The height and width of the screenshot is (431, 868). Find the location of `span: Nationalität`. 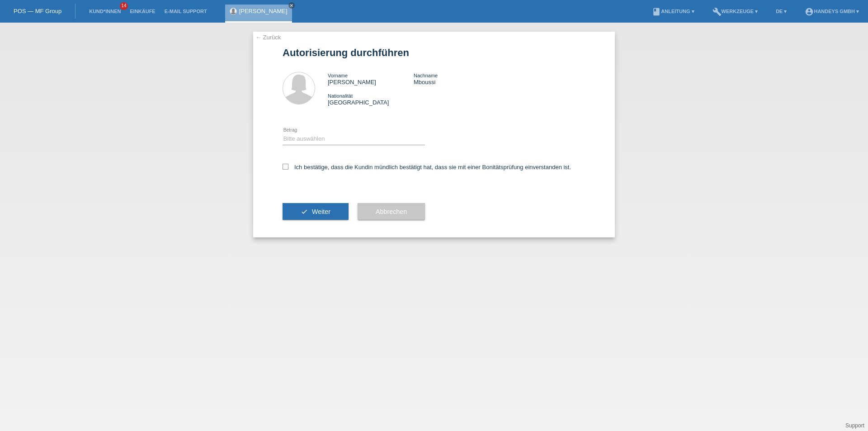

span: Nationalität is located at coordinates (340, 96).